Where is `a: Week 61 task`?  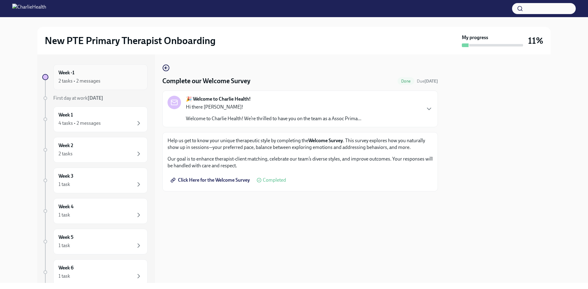
a: Week 61 task is located at coordinates (95, 273).